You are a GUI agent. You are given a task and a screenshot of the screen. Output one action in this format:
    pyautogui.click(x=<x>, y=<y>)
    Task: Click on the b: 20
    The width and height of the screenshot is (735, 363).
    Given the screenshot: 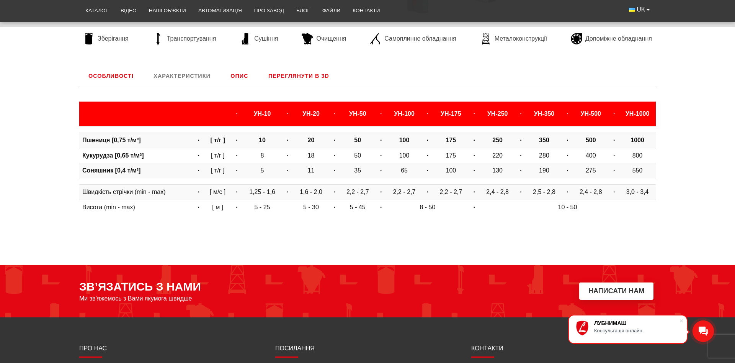 What is the action you would take?
    pyautogui.click(x=311, y=140)
    